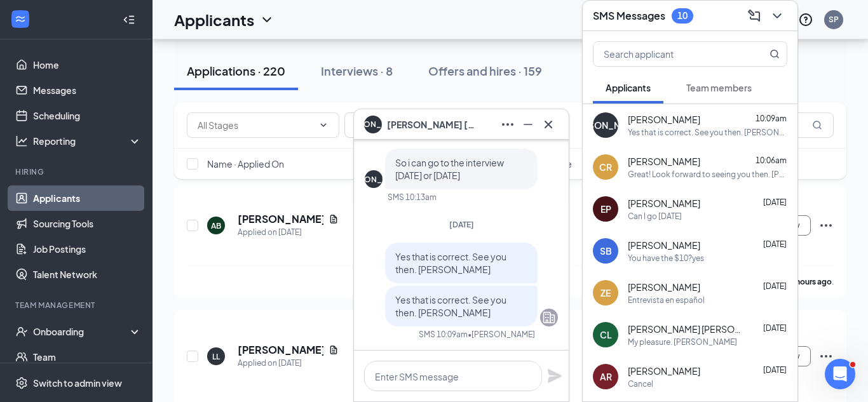 The image size is (868, 402). What do you see at coordinates (412, 197) in the screenshot?
I see `div: SMS 10:13am` at bounding box center [412, 197].